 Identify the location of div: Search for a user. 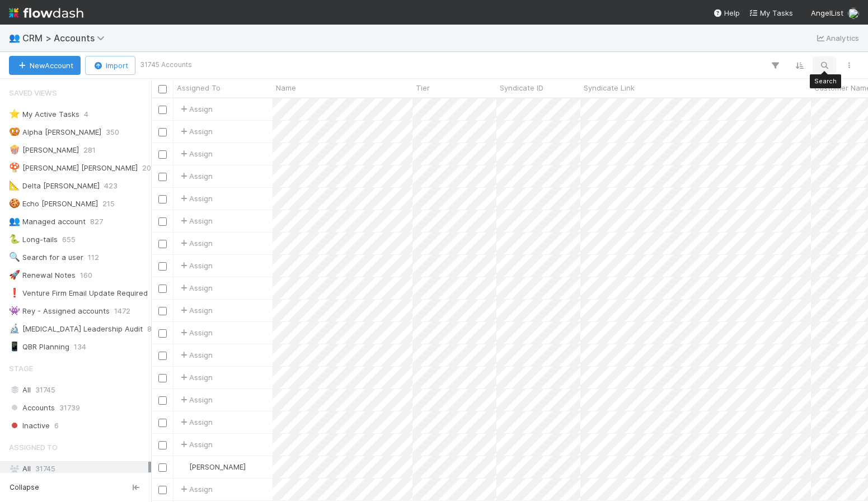
(46, 258).